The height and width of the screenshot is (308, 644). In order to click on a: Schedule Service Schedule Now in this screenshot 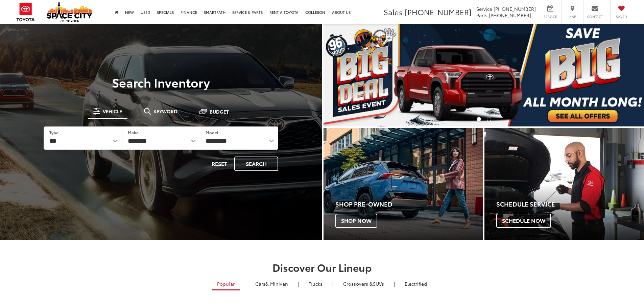, I will do `click(564, 183)`.